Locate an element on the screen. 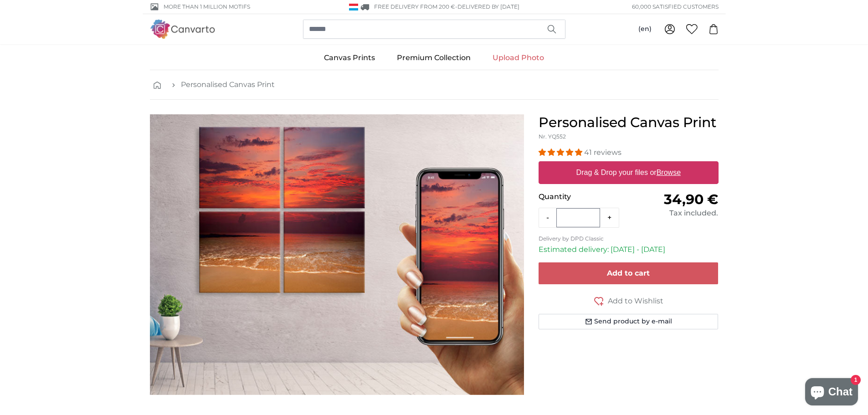 The height and width of the screenshot is (415, 868). div: Tax included. is located at coordinates (673, 213).